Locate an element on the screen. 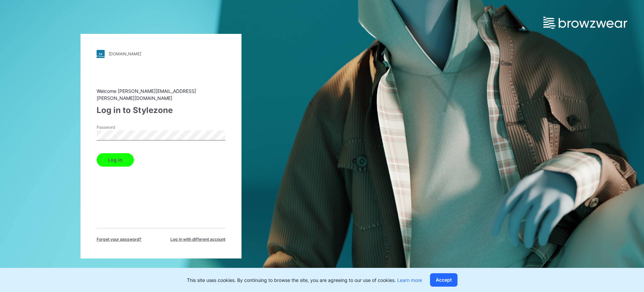 The height and width of the screenshot is (292, 644). a: Learn more is located at coordinates (409, 280).